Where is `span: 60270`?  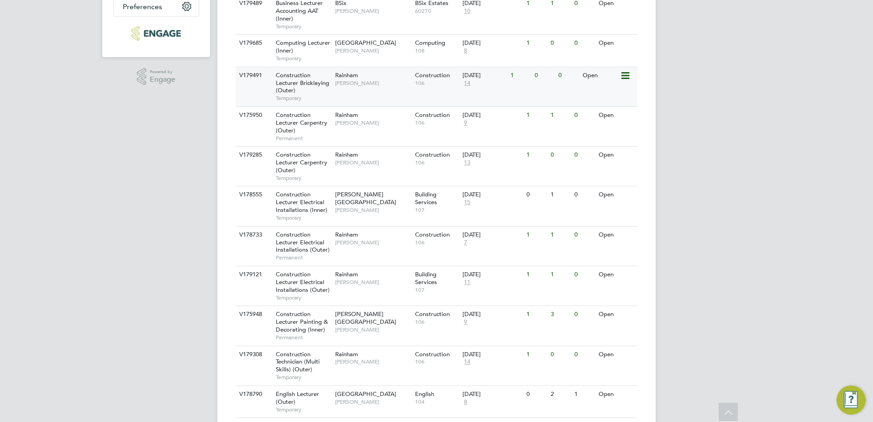 span: 60270 is located at coordinates (436, 11).